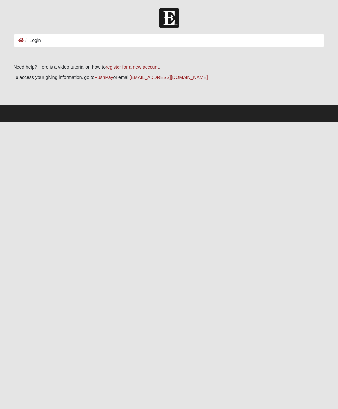 Image resolution: width=338 pixels, height=409 pixels. What do you see at coordinates (169, 77) in the screenshot?
I see `p: To access your giving information, go to or email` at bounding box center [169, 77].